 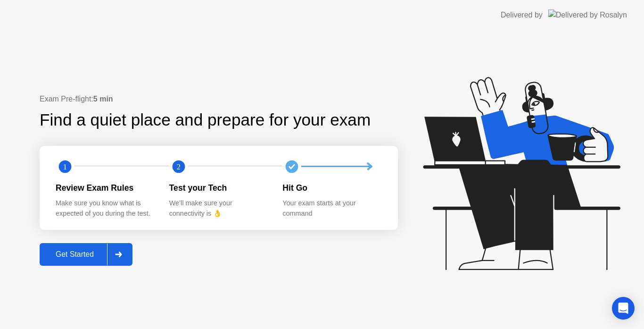 What do you see at coordinates (218, 188) in the screenshot?
I see `div: Test your Tech` at bounding box center [218, 188].